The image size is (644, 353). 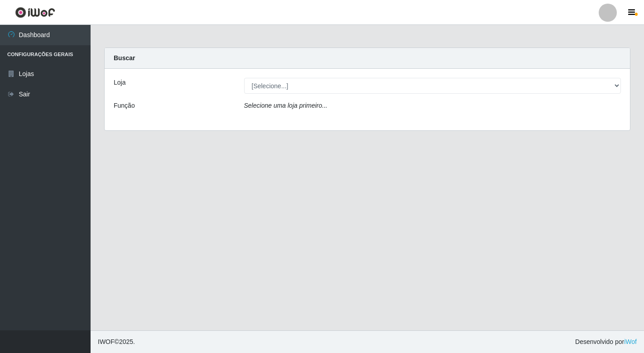 What do you see at coordinates (286, 106) in the screenshot?
I see `i: Selecione uma loja primeiro...` at bounding box center [286, 106].